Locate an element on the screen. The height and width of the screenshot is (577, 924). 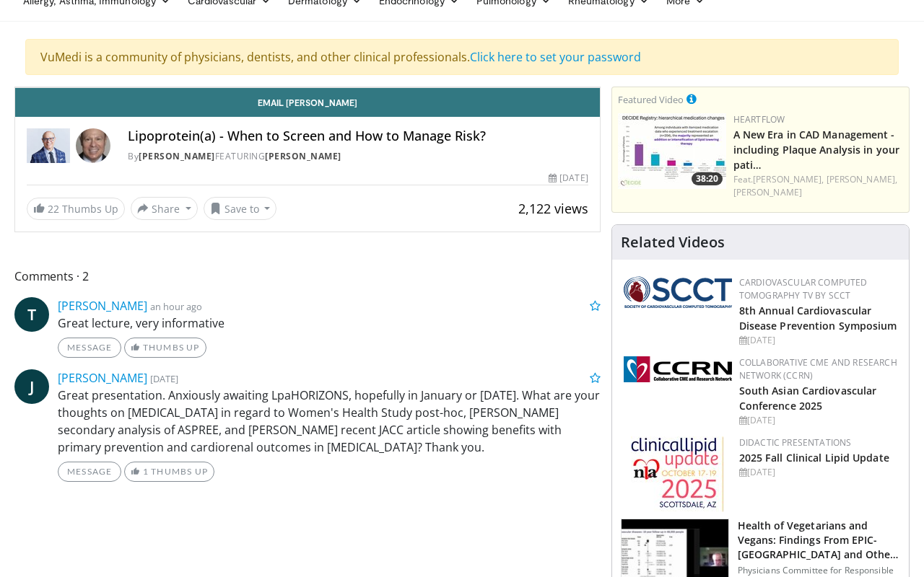
a: 1 Thumbs Up is located at coordinates (169, 471).